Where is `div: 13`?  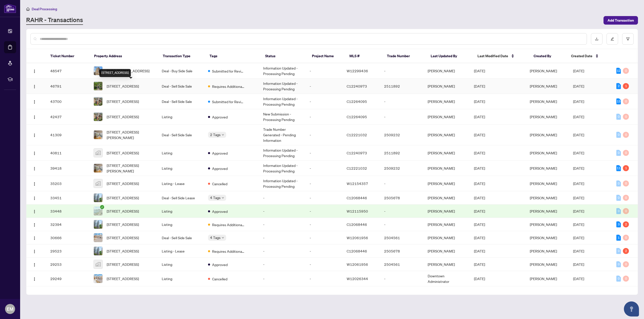
div: 13 is located at coordinates (618, 102).